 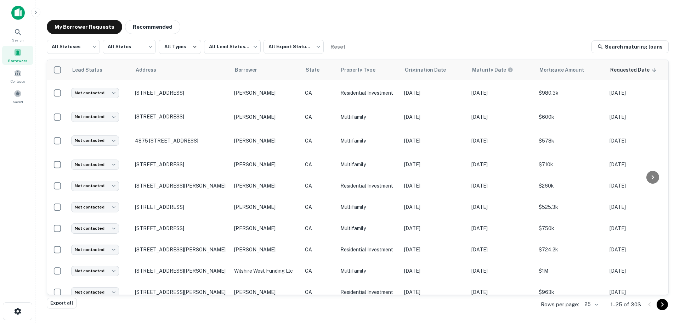 What do you see at coordinates (18, 55) in the screenshot?
I see `div: Borrowers` at bounding box center [18, 55].